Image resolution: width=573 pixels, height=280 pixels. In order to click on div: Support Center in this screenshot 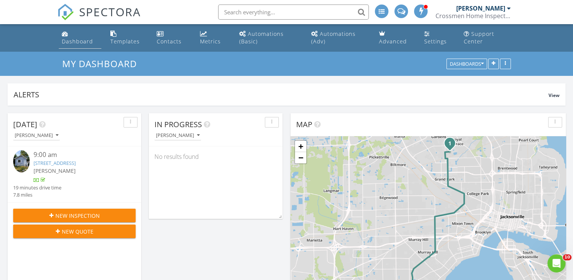, I will do `click(479, 37)`.